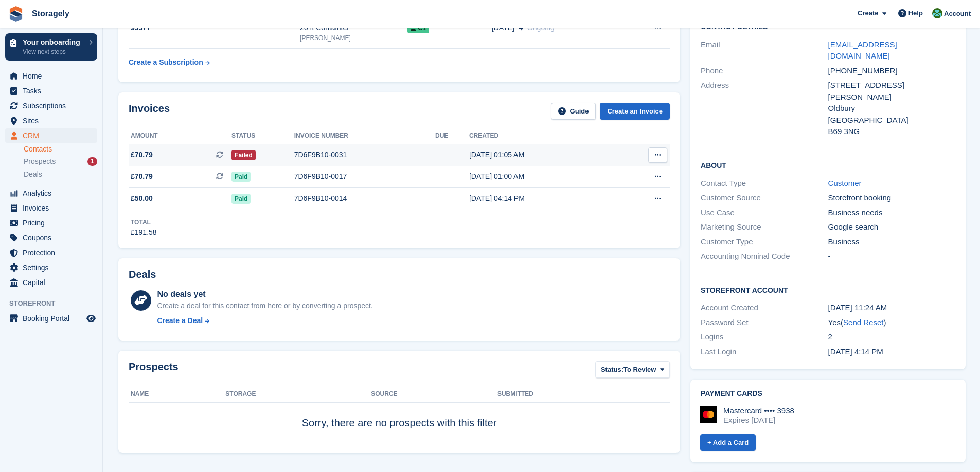  What do you see at coordinates (828, 165) in the screenshot?
I see `h2: About` at bounding box center [828, 165].